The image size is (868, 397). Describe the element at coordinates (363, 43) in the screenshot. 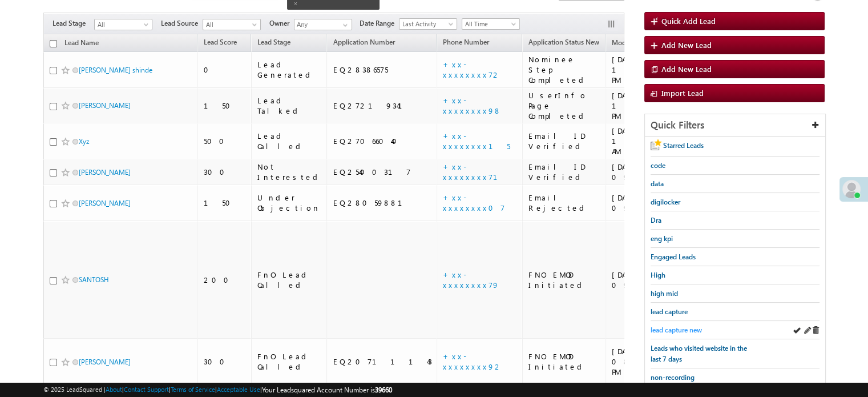

I see `a: Application Number` at that location.